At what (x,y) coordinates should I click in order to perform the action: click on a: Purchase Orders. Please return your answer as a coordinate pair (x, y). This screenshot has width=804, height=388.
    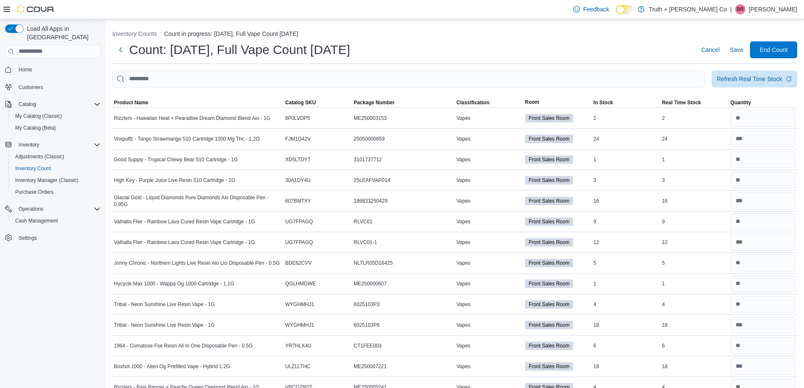
    Looking at the image, I should click on (34, 192).